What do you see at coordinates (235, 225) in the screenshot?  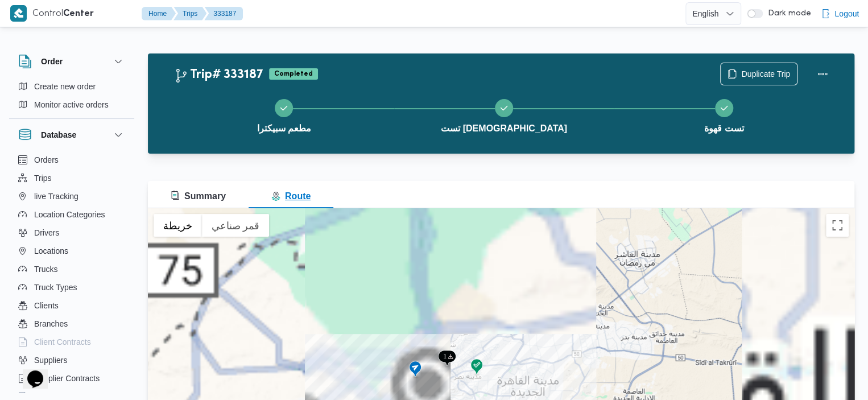 I see `button: عرض صور القمر الصناعي` at bounding box center [235, 225].